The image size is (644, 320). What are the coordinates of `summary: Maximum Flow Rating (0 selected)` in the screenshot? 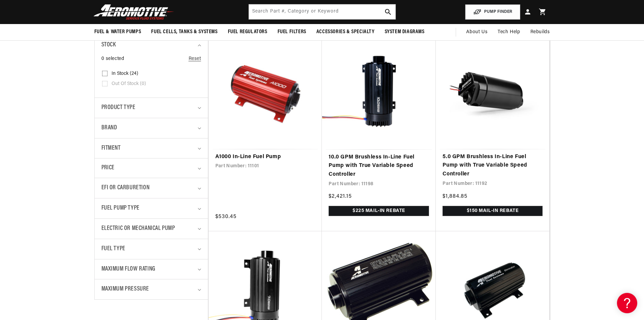 It's located at (151, 269).